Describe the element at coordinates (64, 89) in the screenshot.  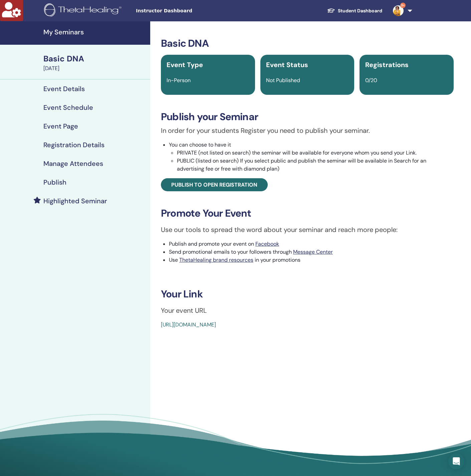
I see `h4: Event Details` at that location.